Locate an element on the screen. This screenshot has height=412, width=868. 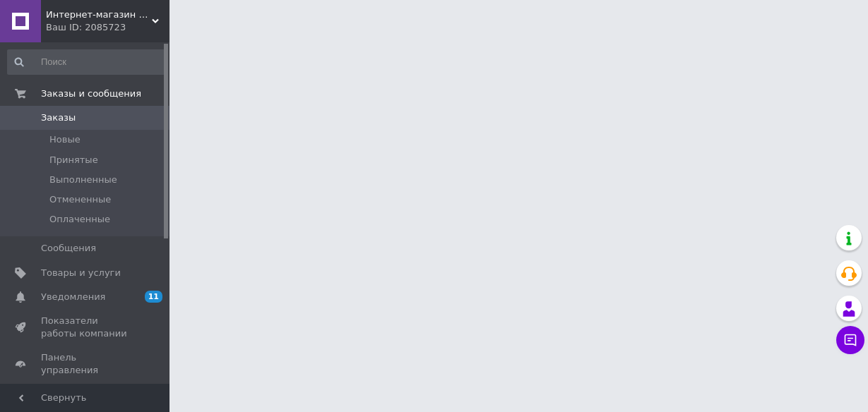
span: Заказы is located at coordinates (58, 118).